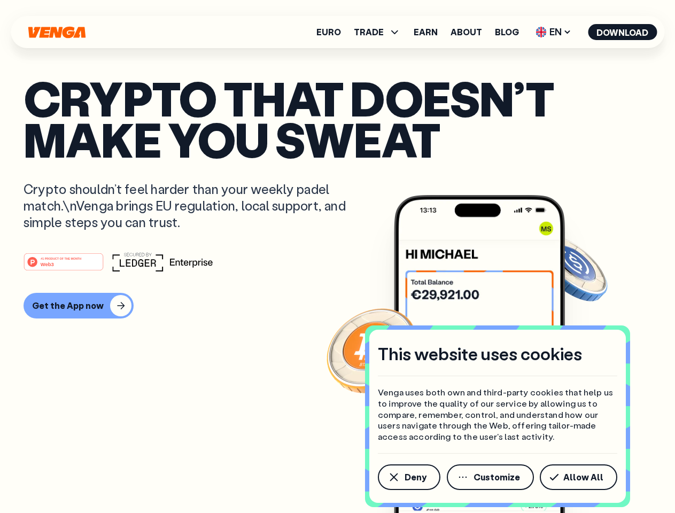  What do you see at coordinates (415, 477) in the screenshot?
I see `span: Deny` at bounding box center [415, 477].